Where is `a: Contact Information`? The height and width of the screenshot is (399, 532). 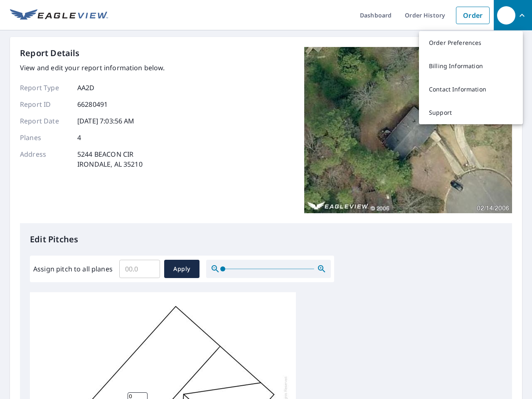 a: Contact Information is located at coordinates (471, 89).